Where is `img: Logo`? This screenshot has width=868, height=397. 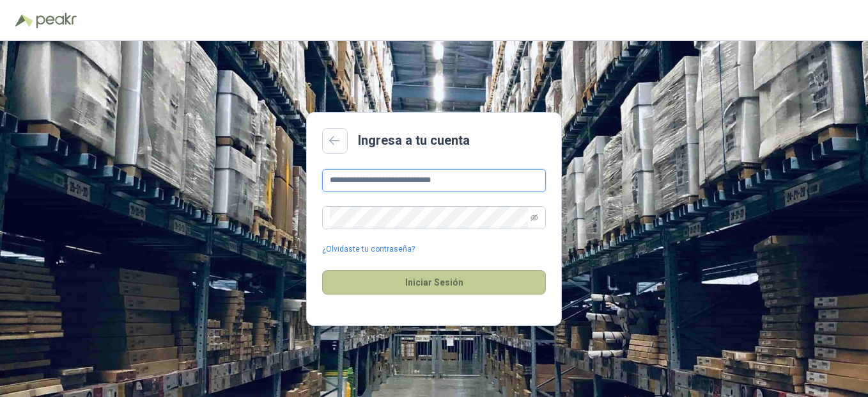 img: Logo is located at coordinates (24, 20).